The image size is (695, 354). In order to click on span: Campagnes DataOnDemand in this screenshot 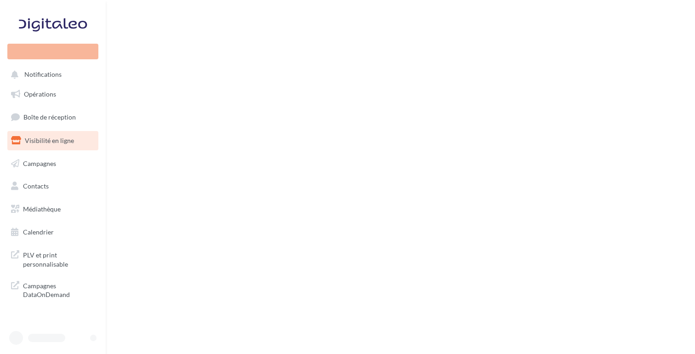, I will do `click(59, 289)`.